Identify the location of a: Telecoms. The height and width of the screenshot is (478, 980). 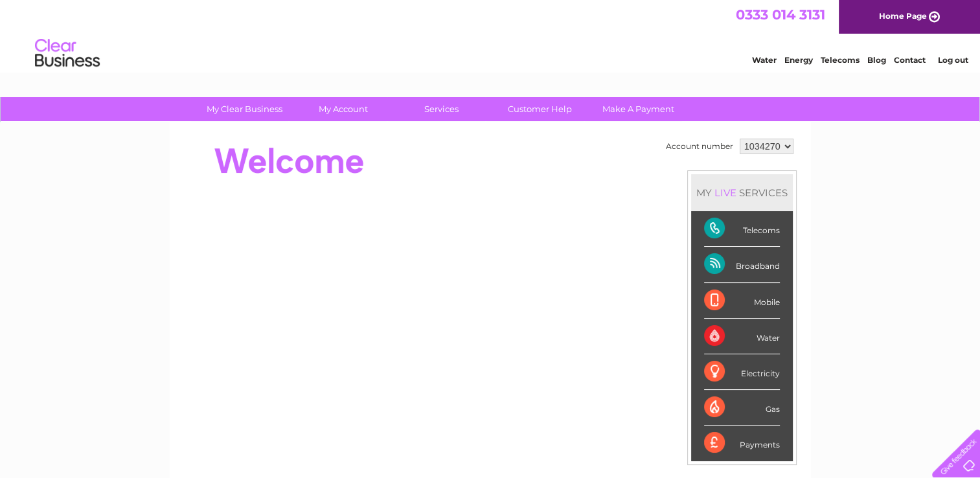
(840, 60).